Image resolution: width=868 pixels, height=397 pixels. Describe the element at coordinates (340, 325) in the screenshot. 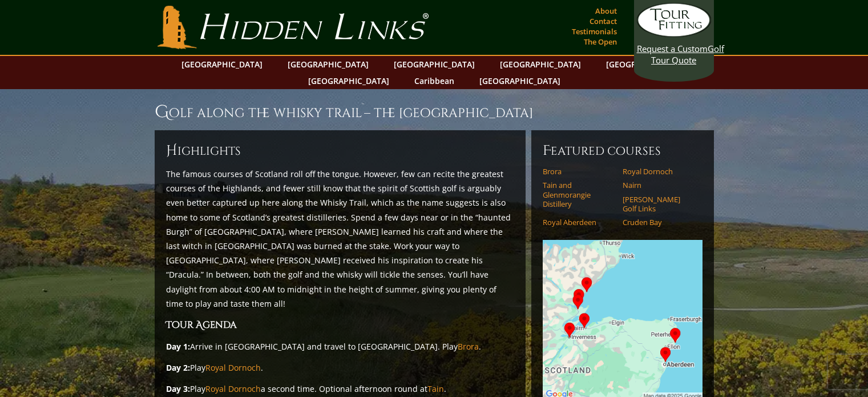

I see `h3: Tour Agenda` at that location.